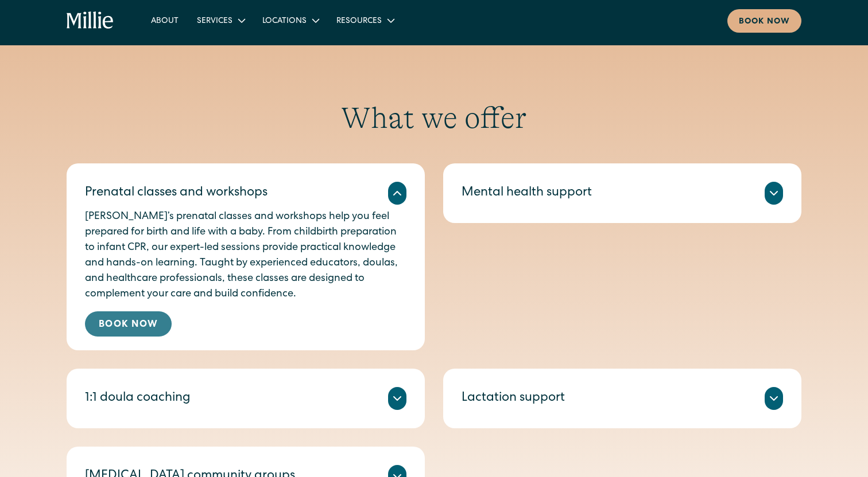  I want to click on div: Lactation support, so click(513, 399).